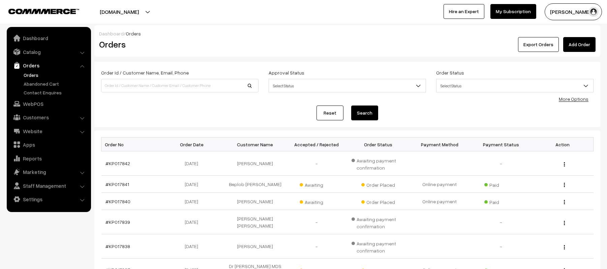 This screenshot has width=607, height=269. I want to click on a: Catalog, so click(49, 52).